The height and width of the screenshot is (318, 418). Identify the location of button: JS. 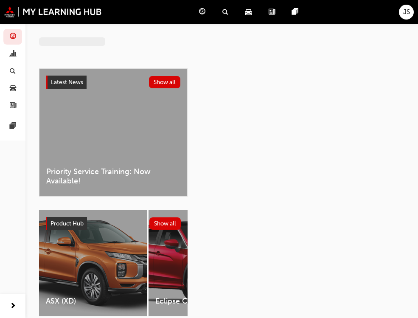
(407, 12).